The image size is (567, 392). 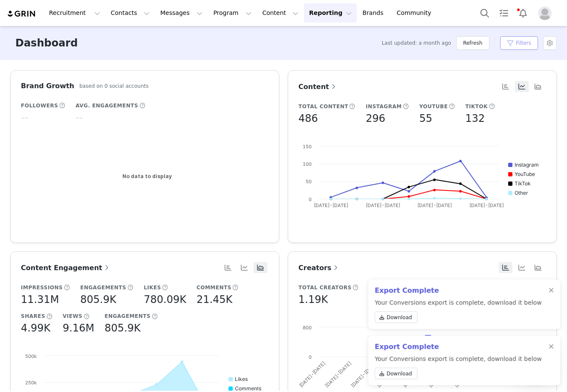 What do you see at coordinates (232, 13) in the screenshot?
I see `button: Program` at bounding box center [232, 13].